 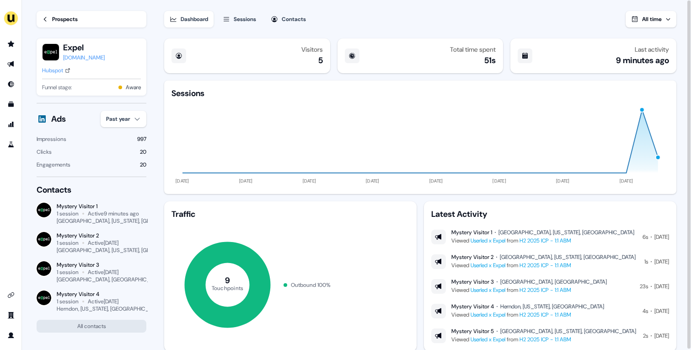 What do you see at coordinates (550, 214) in the screenshot?
I see `div: Latest Activity` at bounding box center [550, 214].